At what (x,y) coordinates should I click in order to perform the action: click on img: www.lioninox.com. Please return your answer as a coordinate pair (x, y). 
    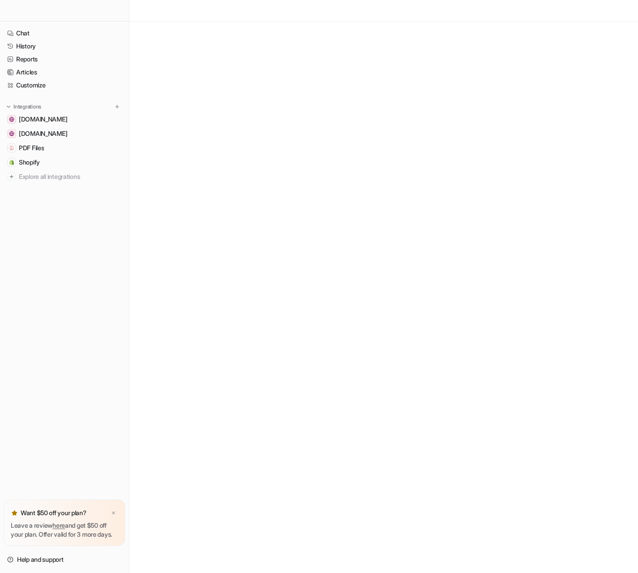
    Looking at the image, I should click on (12, 134).